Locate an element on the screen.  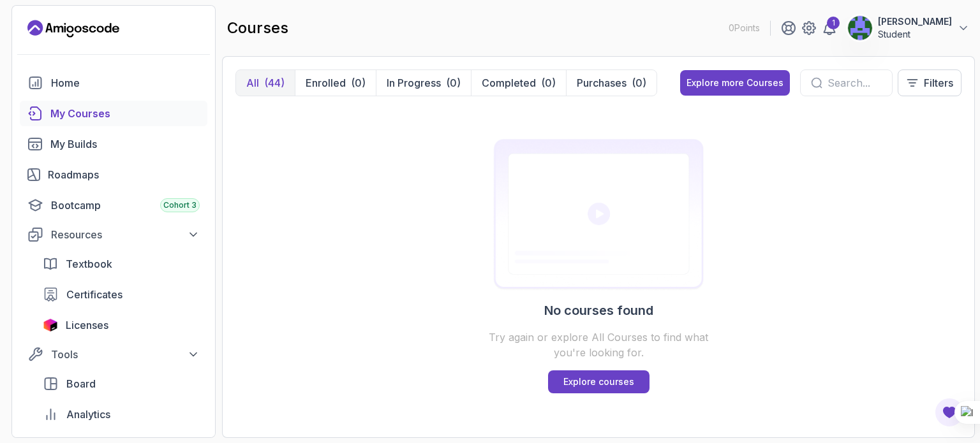
div: Home is located at coordinates (125, 83).